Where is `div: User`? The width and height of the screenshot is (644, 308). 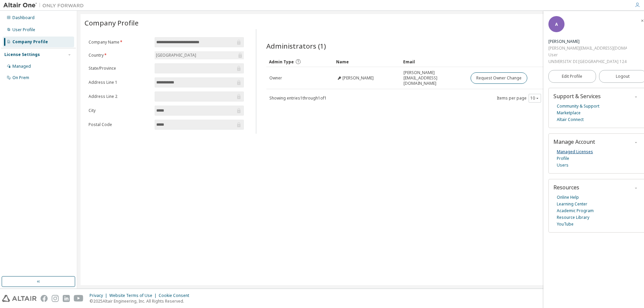
div: User is located at coordinates (588, 55).